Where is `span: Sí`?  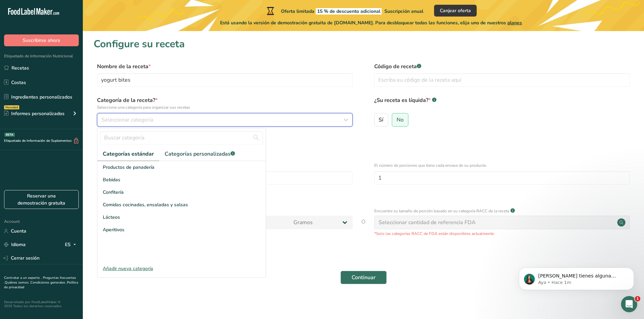 span: Sí is located at coordinates (381, 120).